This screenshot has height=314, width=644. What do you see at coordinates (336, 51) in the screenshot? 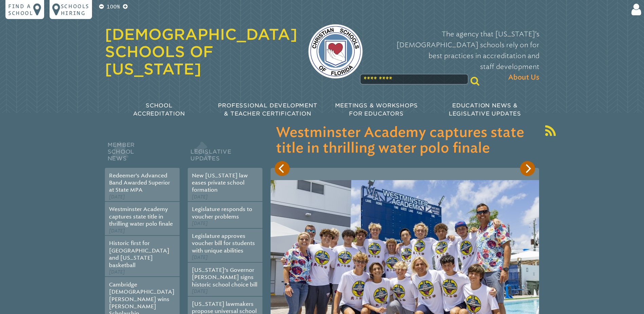
I see `img: csf-logo-web-colors.png` at bounding box center [336, 51].